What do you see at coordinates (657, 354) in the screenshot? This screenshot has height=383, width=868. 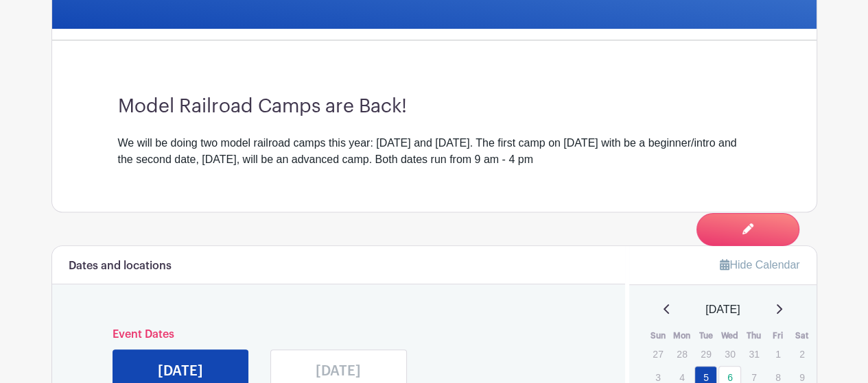 I see `p: 27` at bounding box center [657, 354].